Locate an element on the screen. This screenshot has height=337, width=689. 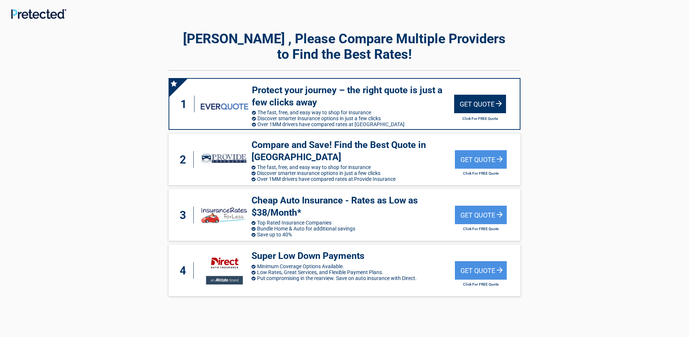
li: Minimum Coverage Options Available. is located at coordinates (353, 267).